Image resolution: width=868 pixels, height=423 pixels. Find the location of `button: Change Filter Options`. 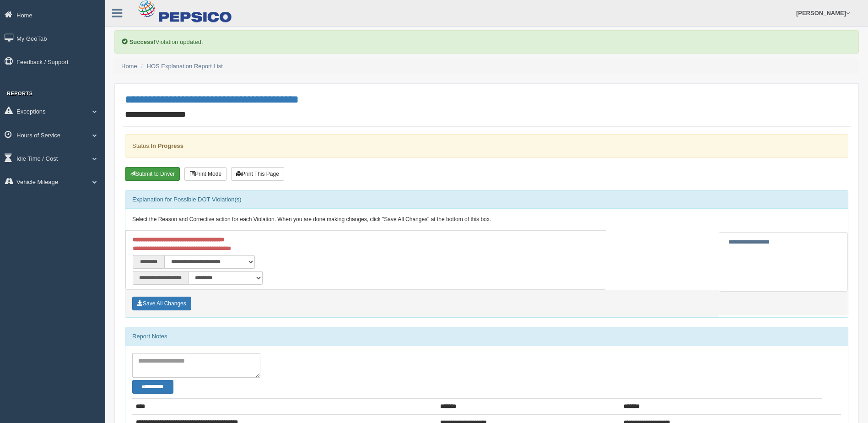

button: Change Filter Options is located at coordinates (153, 387).